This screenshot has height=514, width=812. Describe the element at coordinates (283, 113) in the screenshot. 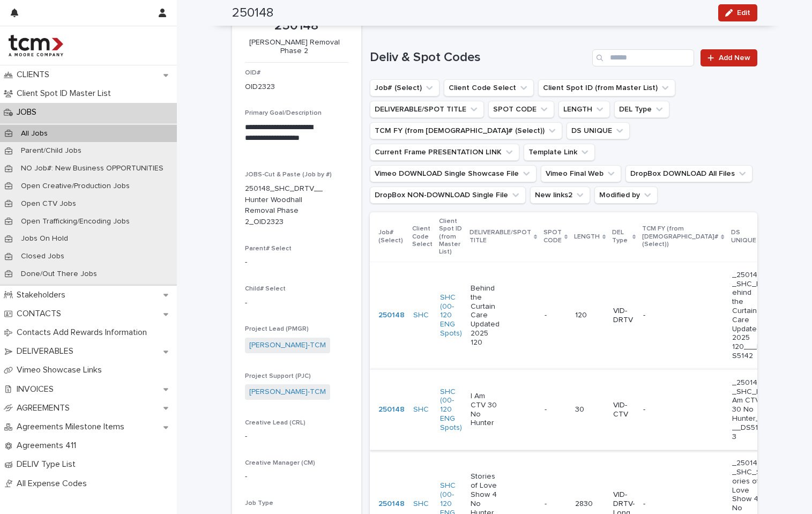

I see `span: Primary Goal/Description` at that location.